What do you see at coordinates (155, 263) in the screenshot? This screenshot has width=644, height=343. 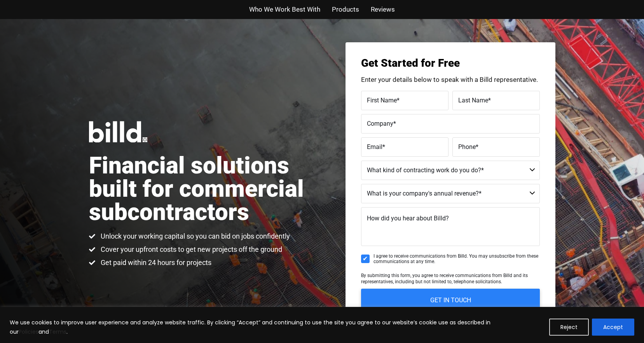 I see `span: Get paid within 24 hours for projects` at bounding box center [155, 263].